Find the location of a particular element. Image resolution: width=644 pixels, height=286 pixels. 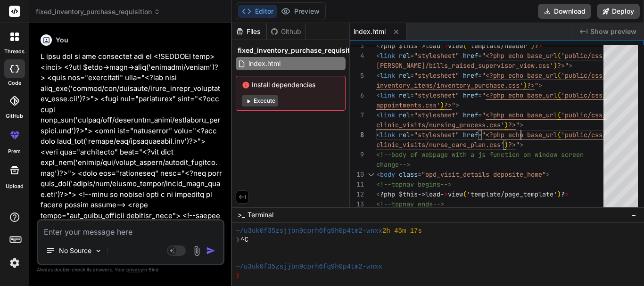

span: clinic_visits/nursing_process.css' is located at coordinates (440, 125).